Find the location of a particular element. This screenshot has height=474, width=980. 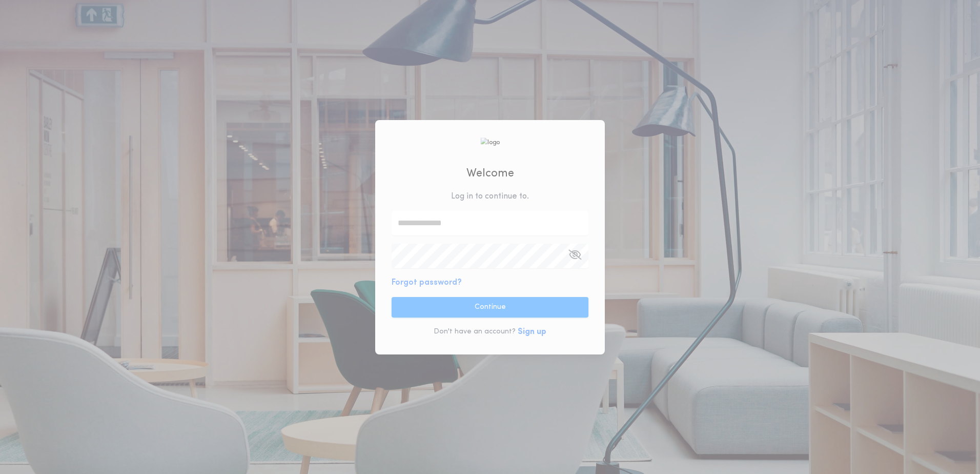

button: Sign up is located at coordinates (532, 332).